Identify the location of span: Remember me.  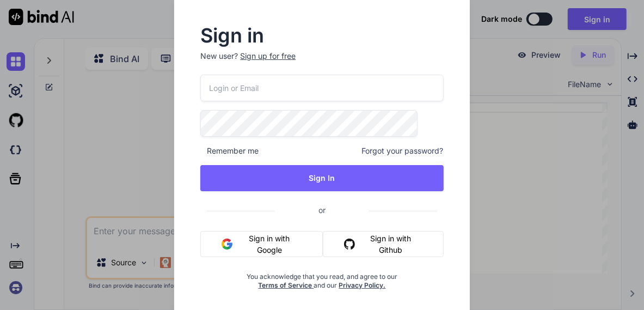
(229, 151).